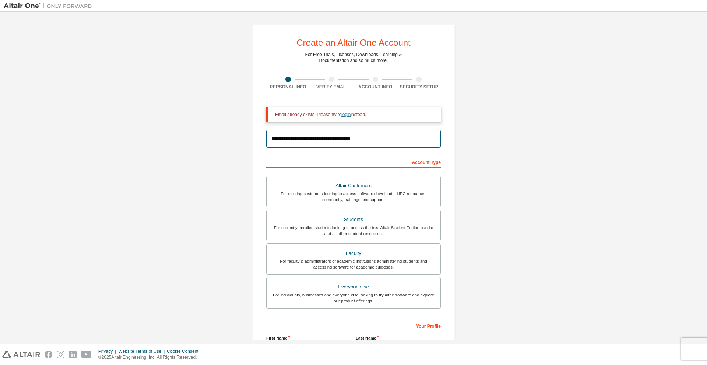 The image size is (707, 365). What do you see at coordinates (86, 354) in the screenshot?
I see `img: youtube.svg` at bounding box center [86, 354].